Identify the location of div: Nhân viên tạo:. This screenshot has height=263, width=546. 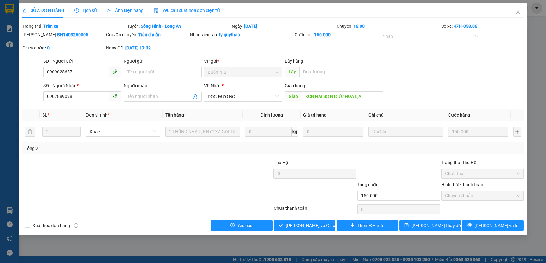
(242, 35).